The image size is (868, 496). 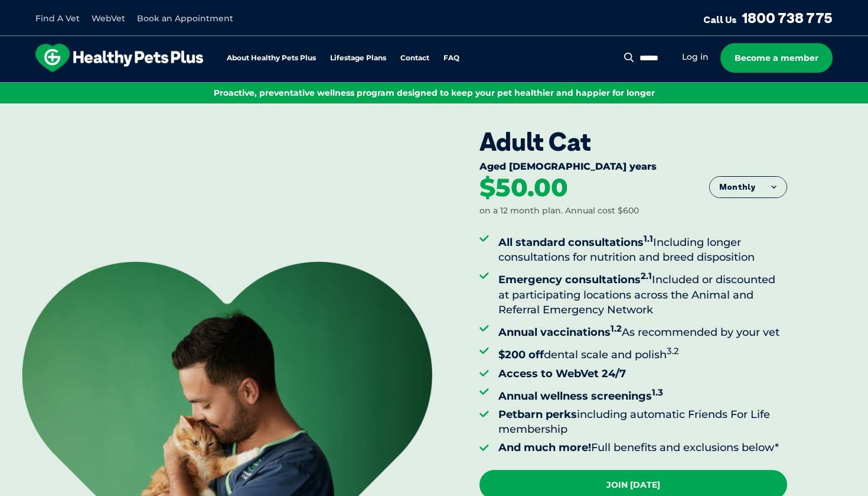 What do you see at coordinates (559, 211) in the screenshot?
I see `div: on a 12 month plan. Annual cost $600` at bounding box center [559, 211].